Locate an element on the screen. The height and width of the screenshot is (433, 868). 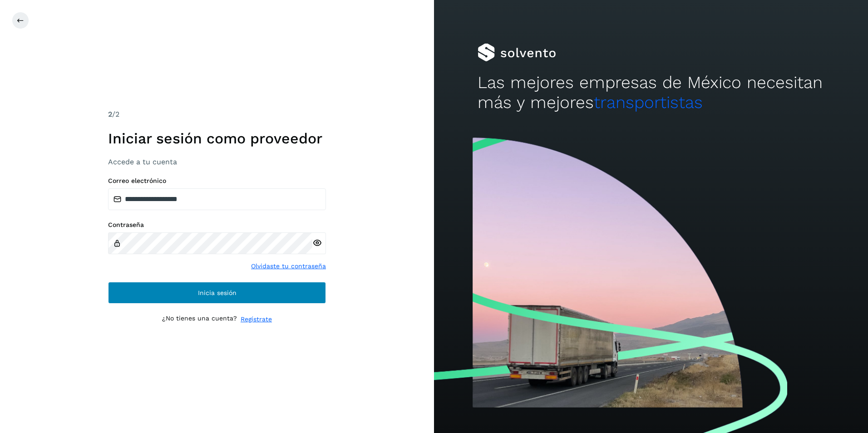
span: 2 is located at coordinates (109, 114).